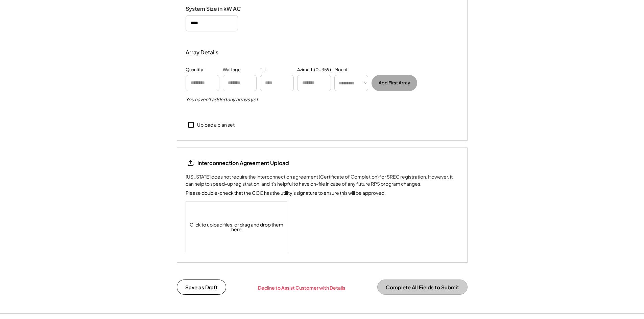 The height and width of the screenshot is (319, 644). What do you see at coordinates (302, 288) in the screenshot?
I see `div: Decline to Assist Customer with Details` at bounding box center [302, 288].